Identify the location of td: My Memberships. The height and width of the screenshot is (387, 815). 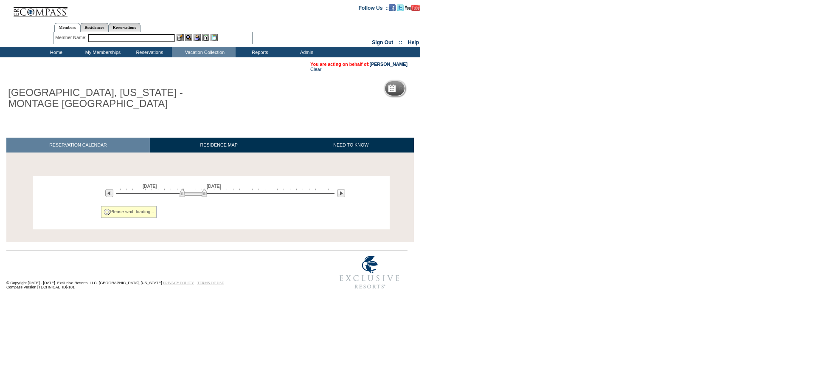
(102, 52).